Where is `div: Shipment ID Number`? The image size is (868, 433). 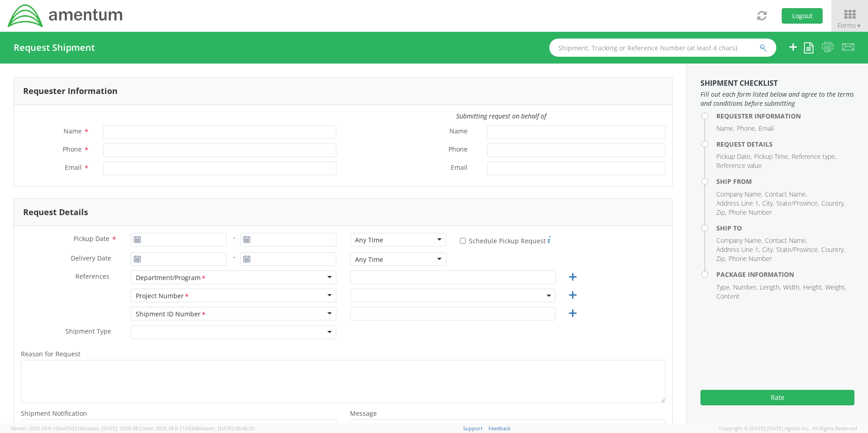 div: Shipment ID Number is located at coordinates (171, 314).